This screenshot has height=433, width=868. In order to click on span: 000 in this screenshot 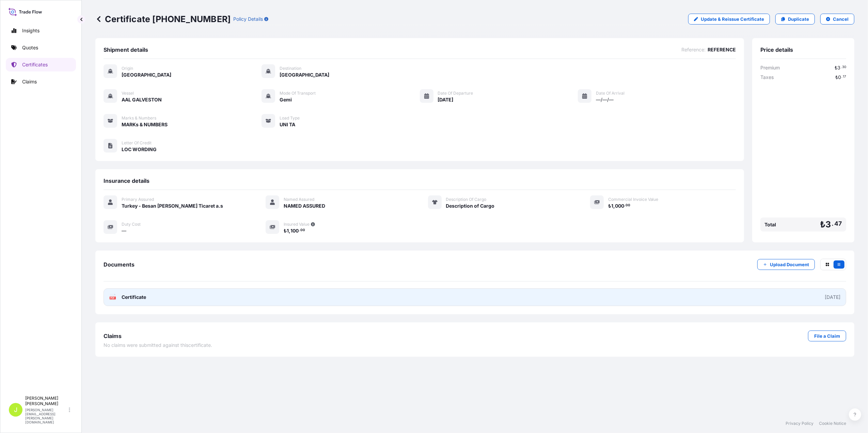, I will do `click(619, 206)`.